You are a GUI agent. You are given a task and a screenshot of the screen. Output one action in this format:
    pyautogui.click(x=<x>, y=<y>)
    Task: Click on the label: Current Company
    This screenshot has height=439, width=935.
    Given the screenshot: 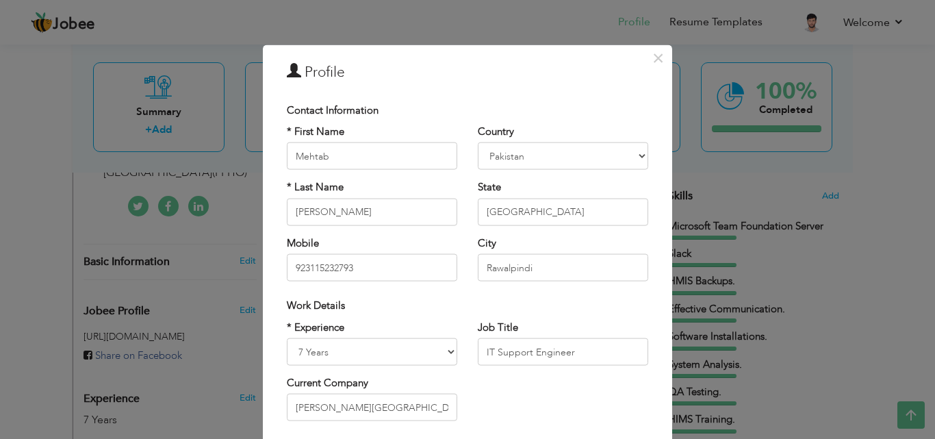 What is the action you would take?
    pyautogui.click(x=327, y=383)
    